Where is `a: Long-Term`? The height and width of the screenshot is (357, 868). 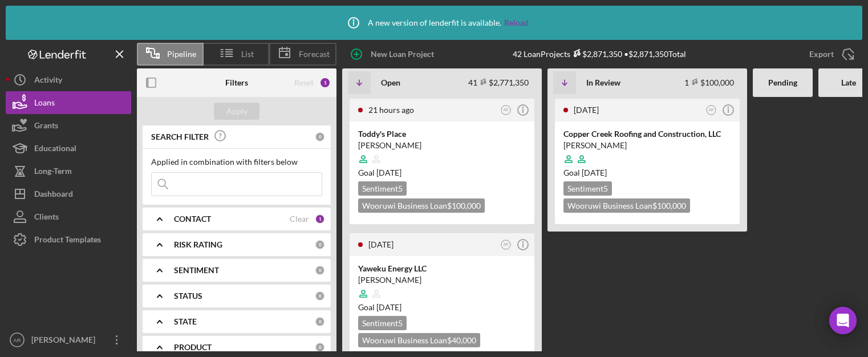 a: Long-Term is located at coordinates (69, 171).